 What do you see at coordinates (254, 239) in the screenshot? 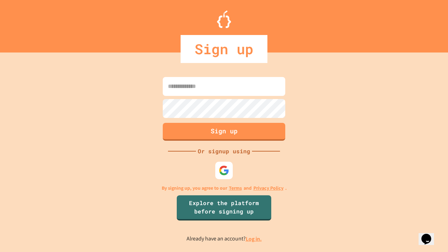
I see `a: Log in.` at bounding box center [254, 239].